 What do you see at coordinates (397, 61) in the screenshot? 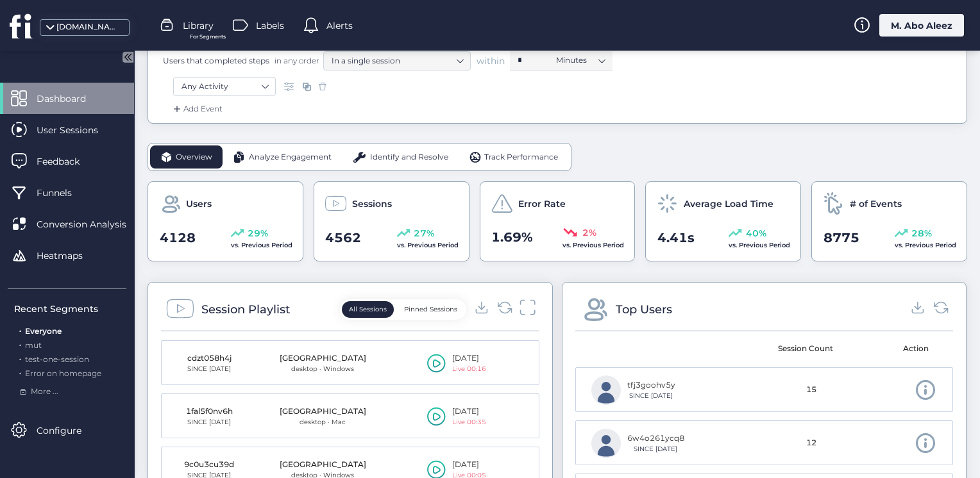
I see `nz-select-item: In a single session` at bounding box center [397, 61].